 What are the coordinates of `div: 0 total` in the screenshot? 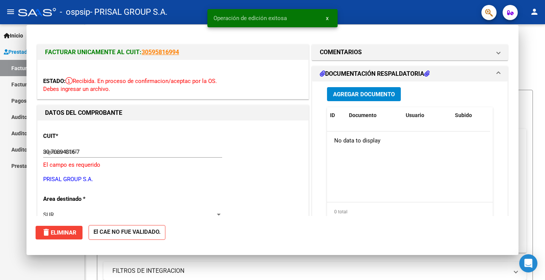 It's located at (410, 211).